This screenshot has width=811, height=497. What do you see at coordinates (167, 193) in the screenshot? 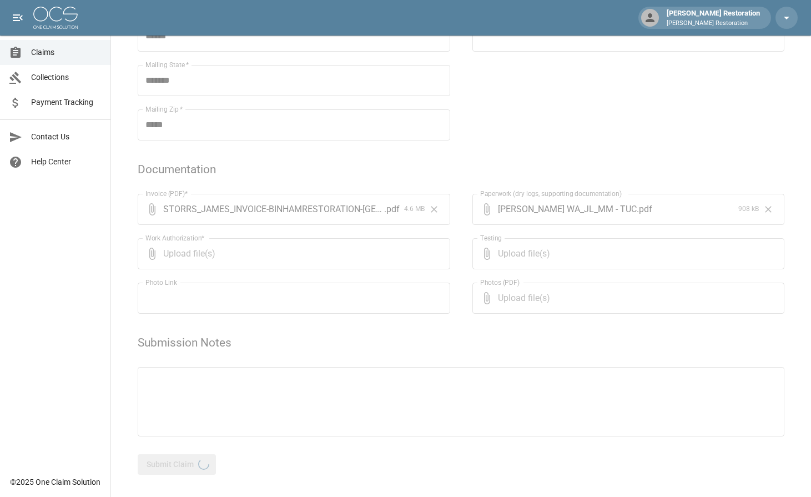
I see `label: Invoice (PDF)*` at bounding box center [167, 193].